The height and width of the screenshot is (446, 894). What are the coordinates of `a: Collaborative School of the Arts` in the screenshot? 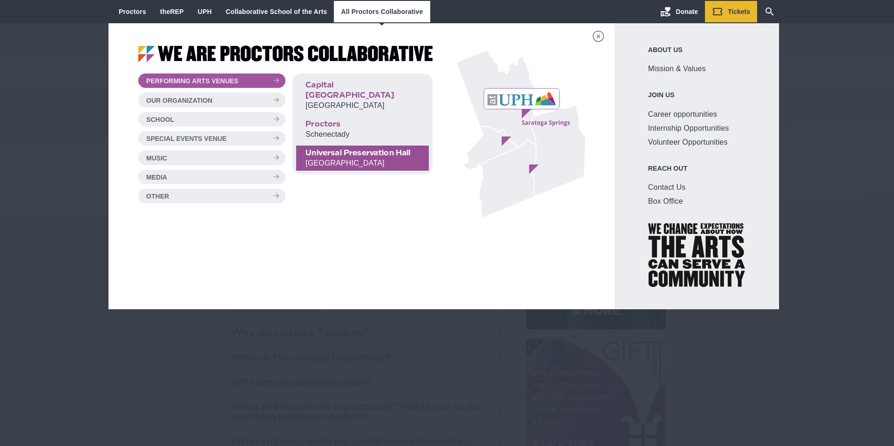 It's located at (277, 12).